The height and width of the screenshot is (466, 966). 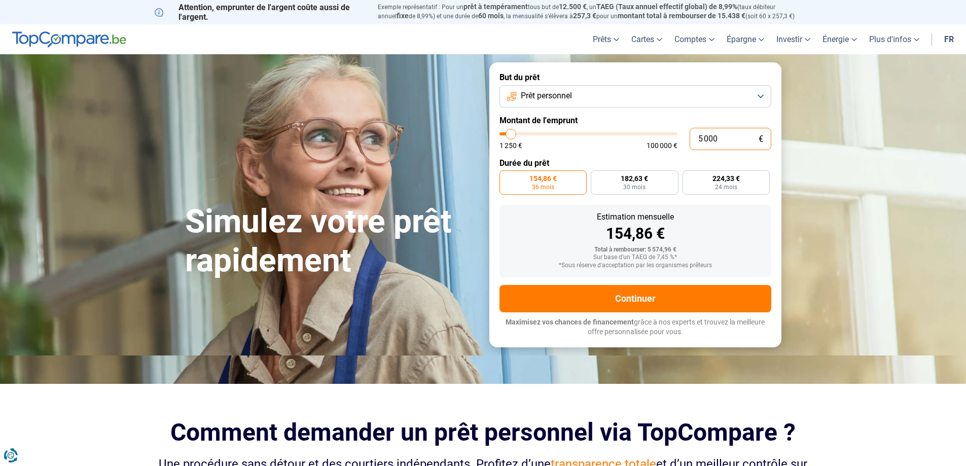 I want to click on span: 12.500 €, so click(x=572, y=7).